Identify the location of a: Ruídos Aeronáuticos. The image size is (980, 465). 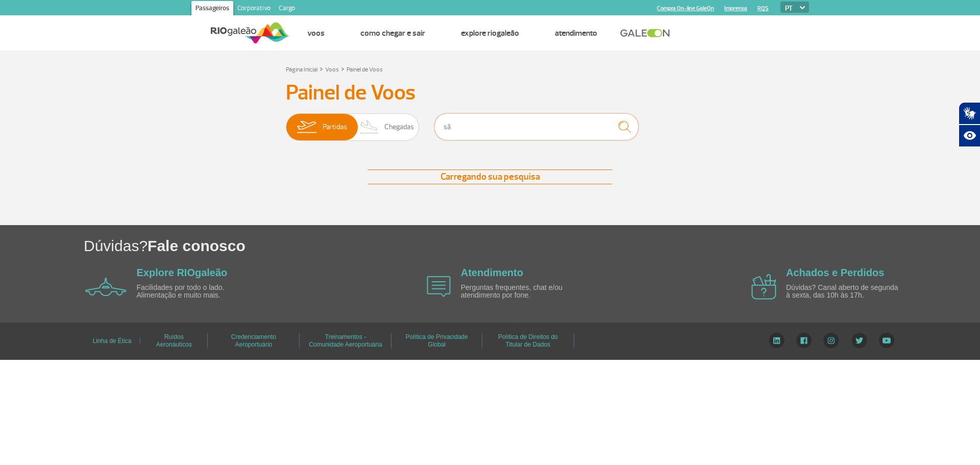
(174, 341).